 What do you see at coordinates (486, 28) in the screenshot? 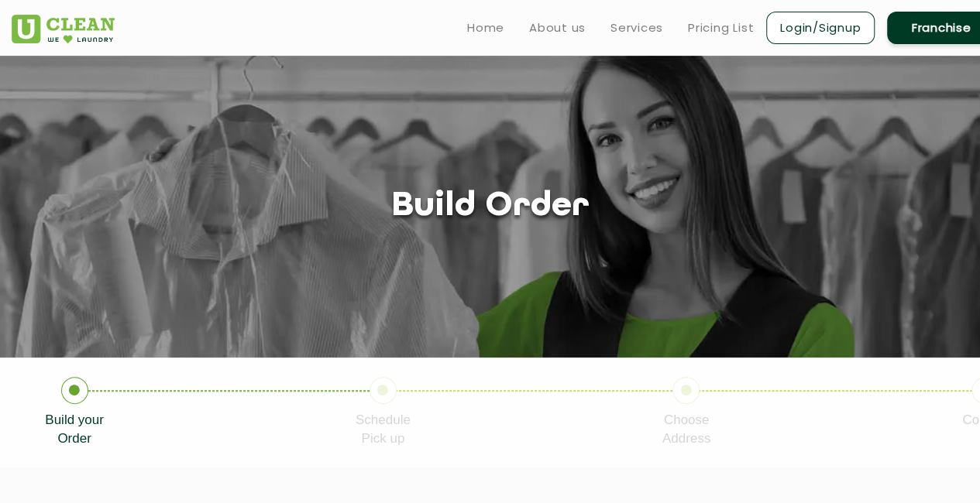
I see `a: Home` at bounding box center [486, 28].